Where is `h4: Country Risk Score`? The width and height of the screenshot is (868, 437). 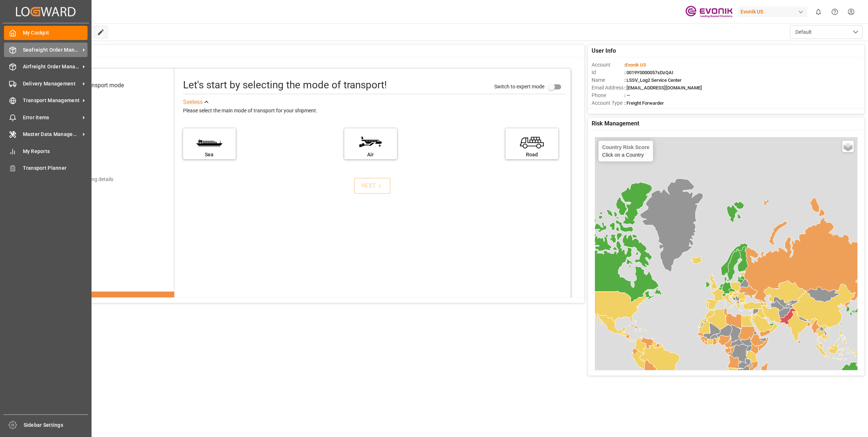 h4: Country Risk Score is located at coordinates (626, 147).